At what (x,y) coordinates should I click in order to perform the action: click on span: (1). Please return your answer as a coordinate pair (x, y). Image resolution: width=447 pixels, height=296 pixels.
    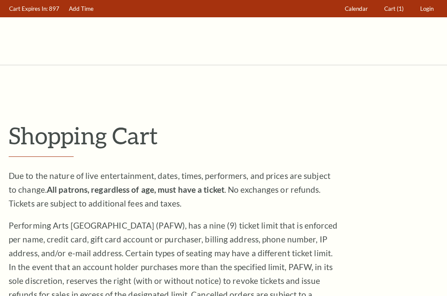
    Looking at the image, I should click on (400, 9).